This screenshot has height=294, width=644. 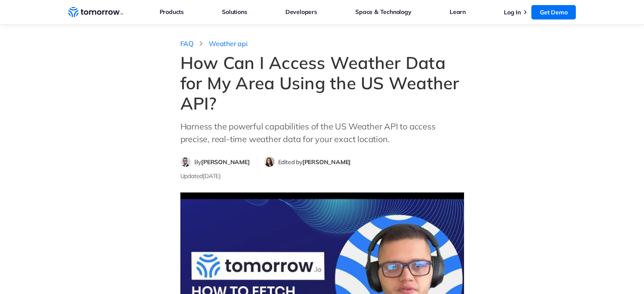 I want to click on a: Log In, so click(x=512, y=12).